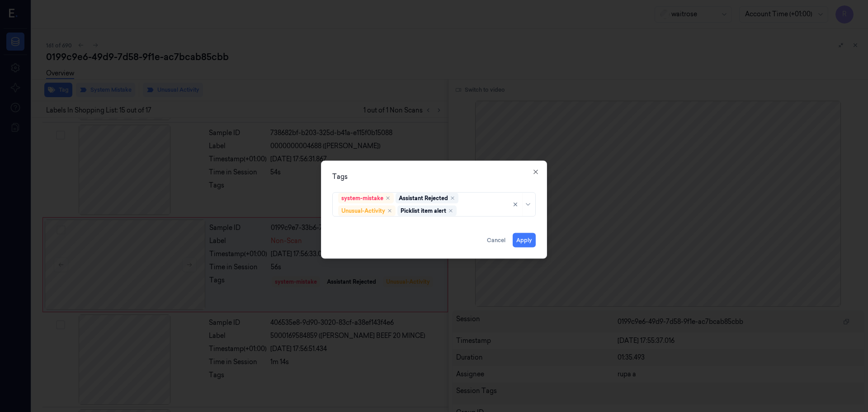 The height and width of the screenshot is (412, 868). What do you see at coordinates (495, 241) in the screenshot?
I see `button: Cancel` at bounding box center [495, 241].